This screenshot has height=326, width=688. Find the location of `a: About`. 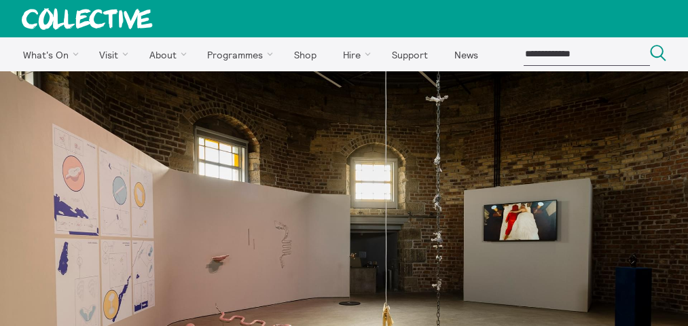

a: About is located at coordinates (165, 54).